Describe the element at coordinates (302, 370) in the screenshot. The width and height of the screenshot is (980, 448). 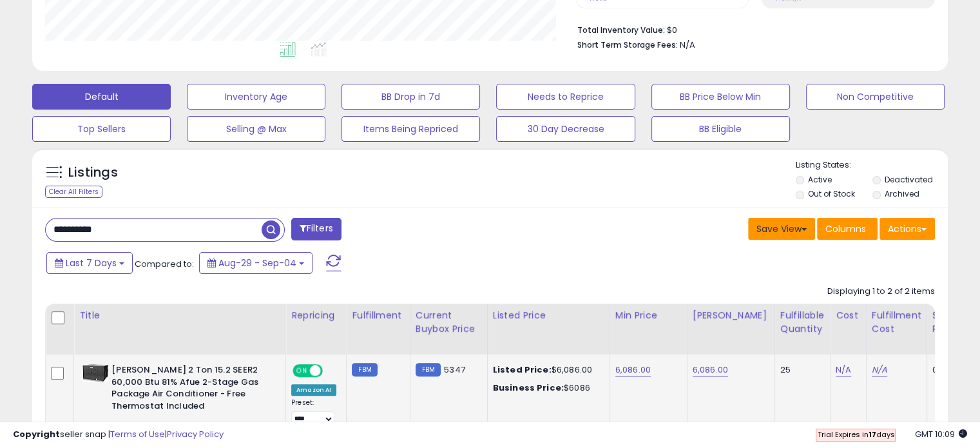
I see `span: ON` at that location.